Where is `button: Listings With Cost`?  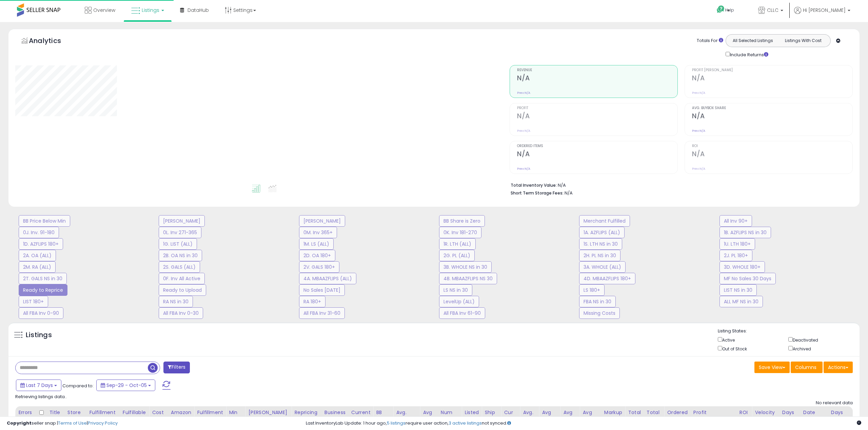 button: Listings With Cost is located at coordinates (803, 41).